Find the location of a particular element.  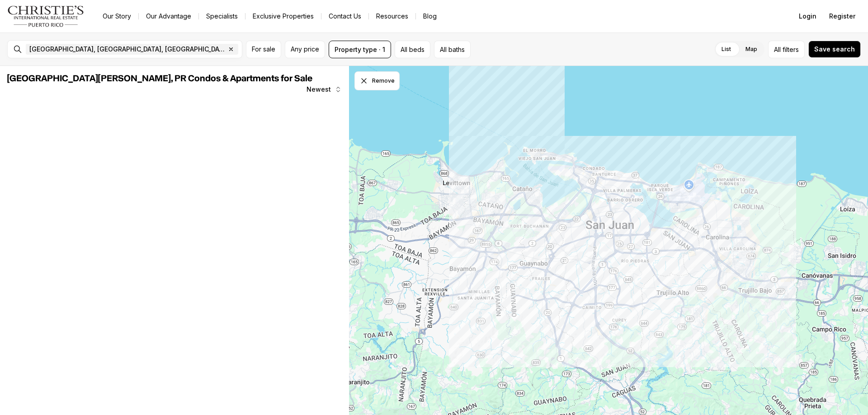

a: Blog is located at coordinates (430, 16).